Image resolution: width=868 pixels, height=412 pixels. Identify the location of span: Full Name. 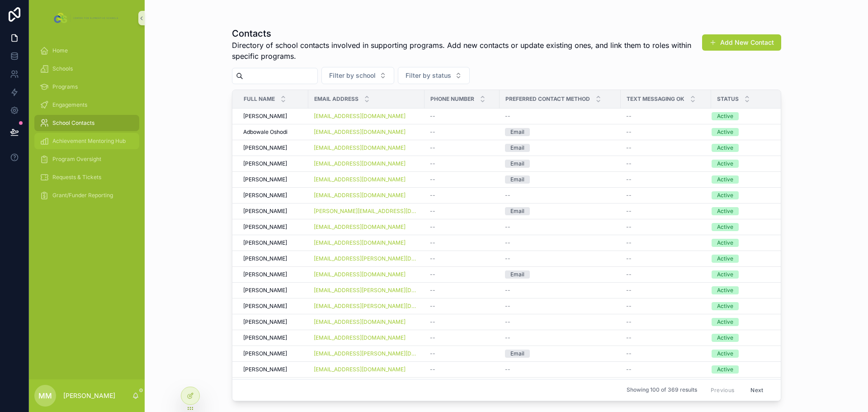
(259, 99).